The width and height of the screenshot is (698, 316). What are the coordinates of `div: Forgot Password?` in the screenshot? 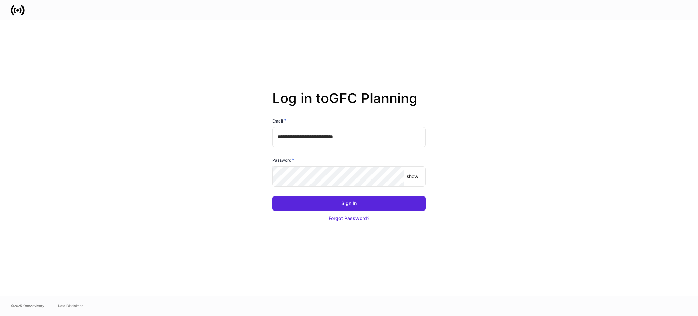 It's located at (349, 218).